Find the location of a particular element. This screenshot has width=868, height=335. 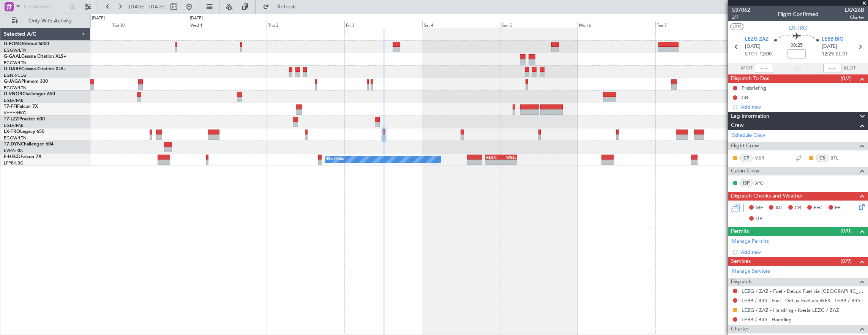

span: FP is located at coordinates (837, 208).